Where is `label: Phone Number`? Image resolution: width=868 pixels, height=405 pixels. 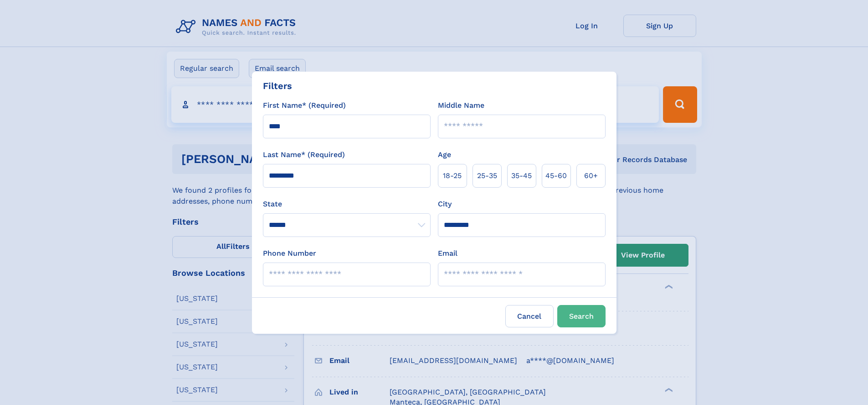 label: Phone Number is located at coordinates (289, 253).